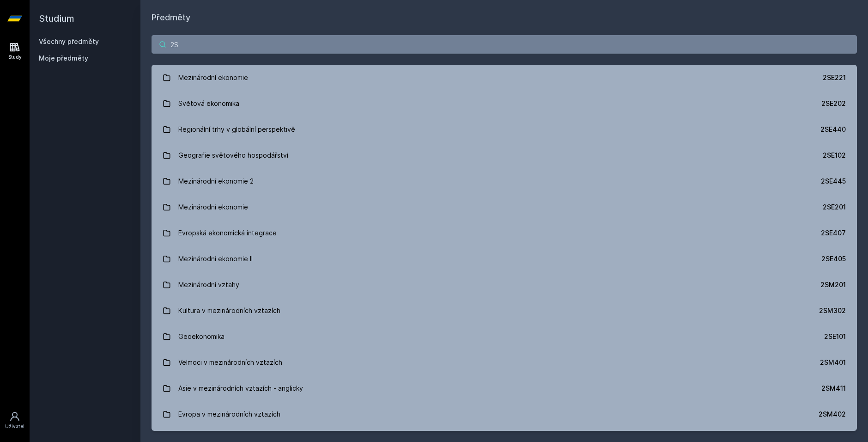 The height and width of the screenshot is (442, 868). Describe the element at coordinates (216, 181) in the screenshot. I see `div: Mezinárodní ekonomie 2` at that location.